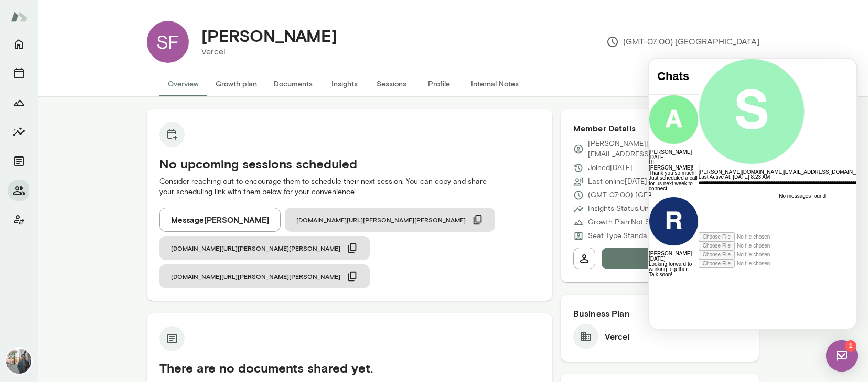  Describe the element at coordinates (673, 259) in the screenshot. I see `button: Message` at that location.